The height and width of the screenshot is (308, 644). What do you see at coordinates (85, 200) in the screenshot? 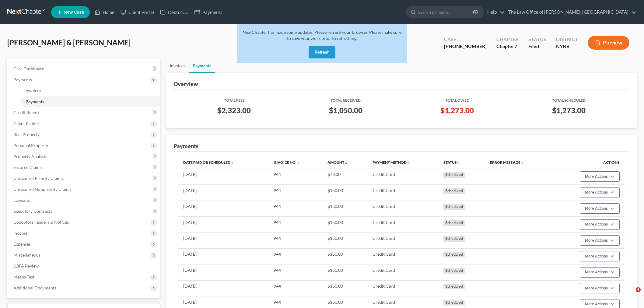
I see `a: Lawsuits` at bounding box center [85, 200].